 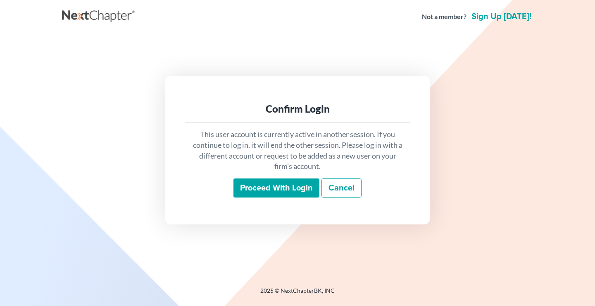 What do you see at coordinates (298, 294) in the screenshot?
I see `div: 2025 © NextChapterBK, INC` at bounding box center [298, 294].